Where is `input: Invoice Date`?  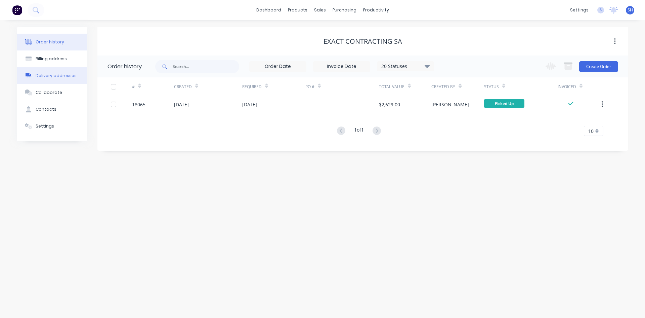
input: Invoice Date is located at coordinates (342, 67).